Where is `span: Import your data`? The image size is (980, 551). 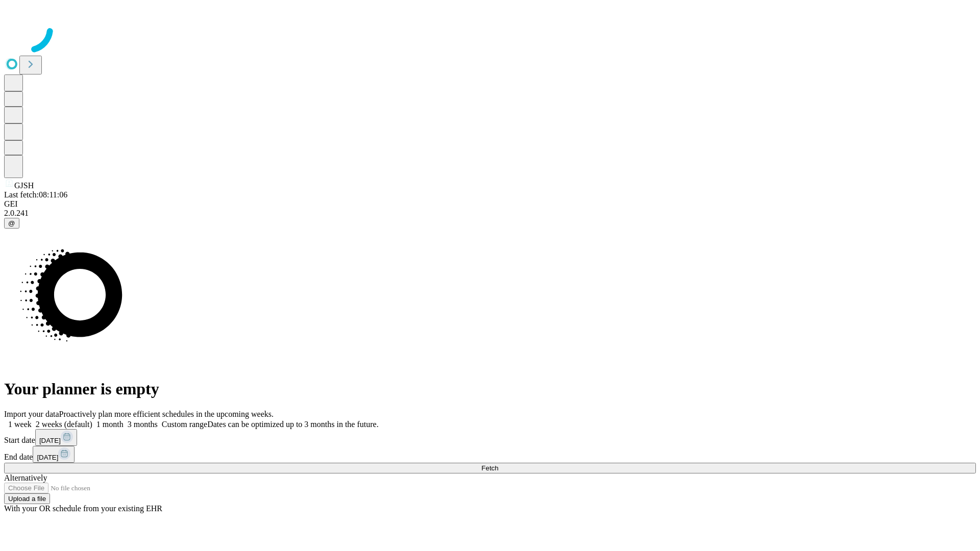 span: Import your data is located at coordinates (32, 414).